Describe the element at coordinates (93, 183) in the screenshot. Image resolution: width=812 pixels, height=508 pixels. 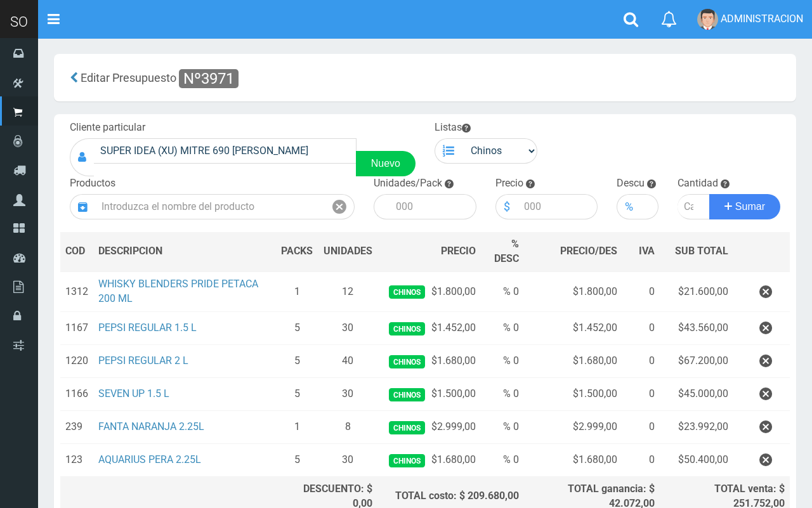
I see `label: Productos` at that location.